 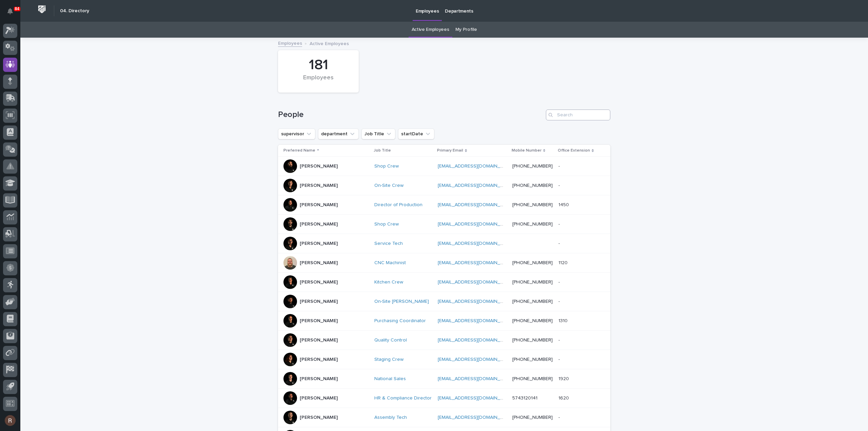 What do you see at coordinates (578, 115) in the screenshot?
I see `div: Search` at bounding box center [578, 115].